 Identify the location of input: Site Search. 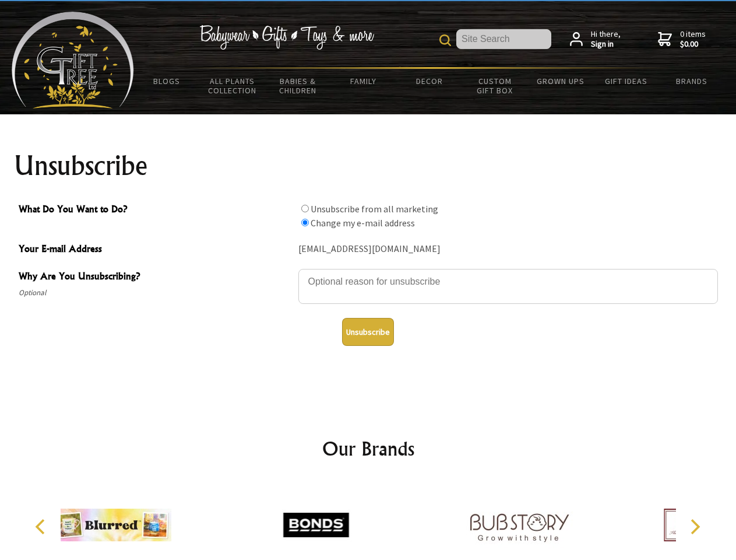
(503, 39).